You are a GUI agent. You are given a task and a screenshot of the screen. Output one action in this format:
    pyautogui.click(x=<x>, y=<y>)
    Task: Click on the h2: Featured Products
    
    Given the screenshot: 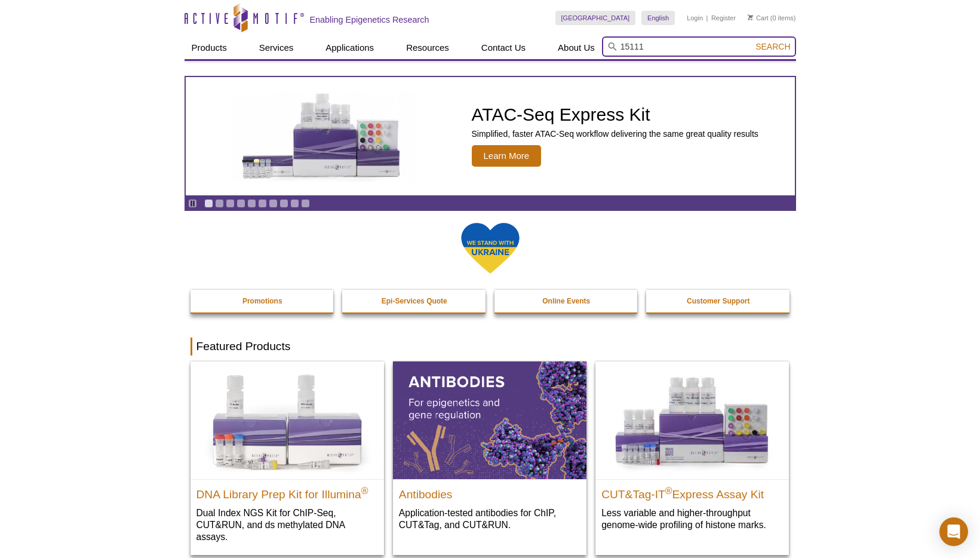 What is the action you would take?
    pyautogui.click(x=490, y=347)
    